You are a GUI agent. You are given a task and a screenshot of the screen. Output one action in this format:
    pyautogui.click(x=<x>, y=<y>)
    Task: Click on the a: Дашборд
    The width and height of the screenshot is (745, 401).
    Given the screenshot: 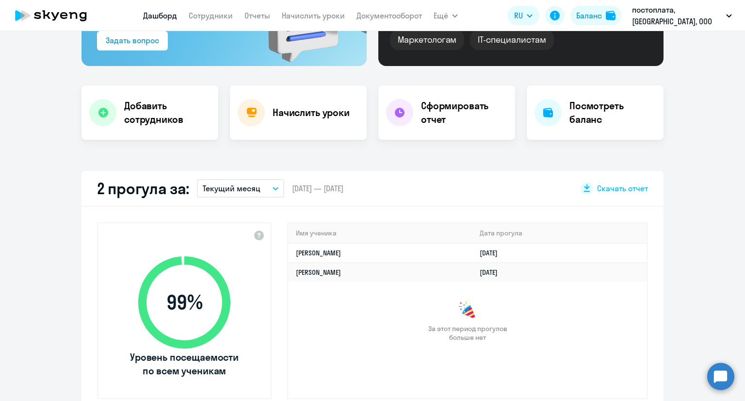 What is the action you would take?
    pyautogui.click(x=160, y=16)
    